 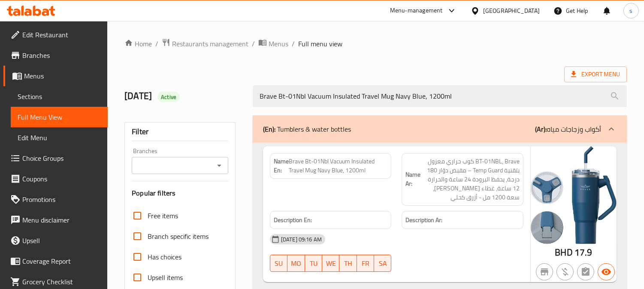 I want to click on input: search, so click(x=439, y=96).